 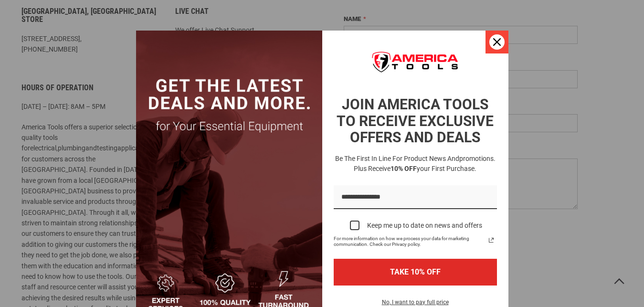 What do you see at coordinates (415, 197) in the screenshot?
I see `input: Email field` at bounding box center [415, 197].